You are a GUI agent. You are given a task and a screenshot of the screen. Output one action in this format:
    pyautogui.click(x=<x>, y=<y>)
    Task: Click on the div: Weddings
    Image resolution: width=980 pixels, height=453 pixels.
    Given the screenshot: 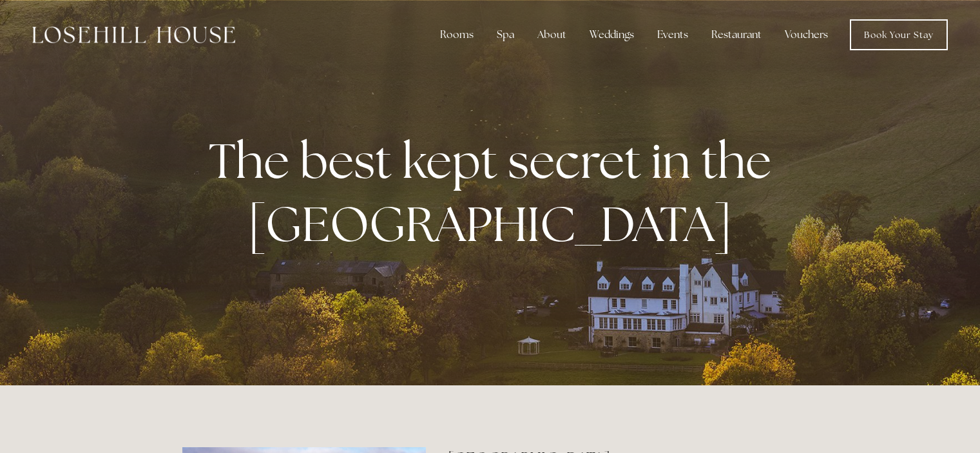 What is the action you would take?
    pyautogui.click(x=611, y=35)
    